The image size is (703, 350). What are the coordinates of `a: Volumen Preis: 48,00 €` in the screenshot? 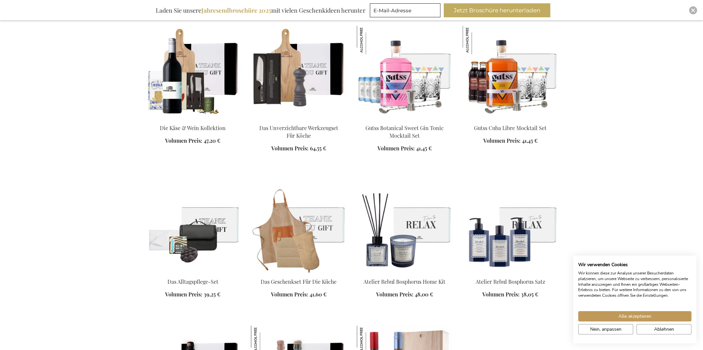 It's located at (404, 295).